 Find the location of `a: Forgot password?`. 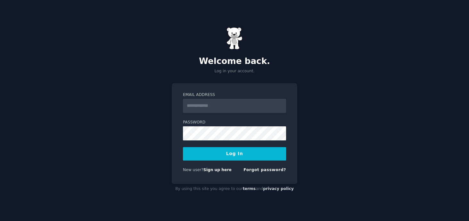

a: Forgot password? is located at coordinates (265, 170).